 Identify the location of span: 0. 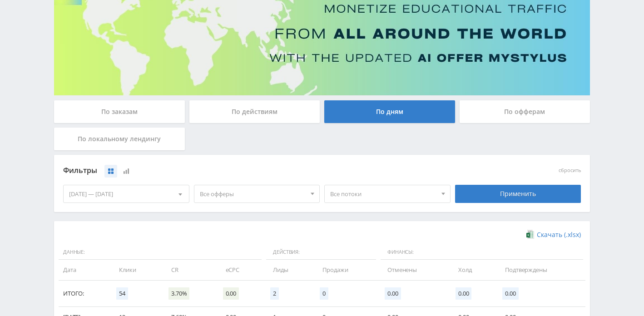
(324, 294).